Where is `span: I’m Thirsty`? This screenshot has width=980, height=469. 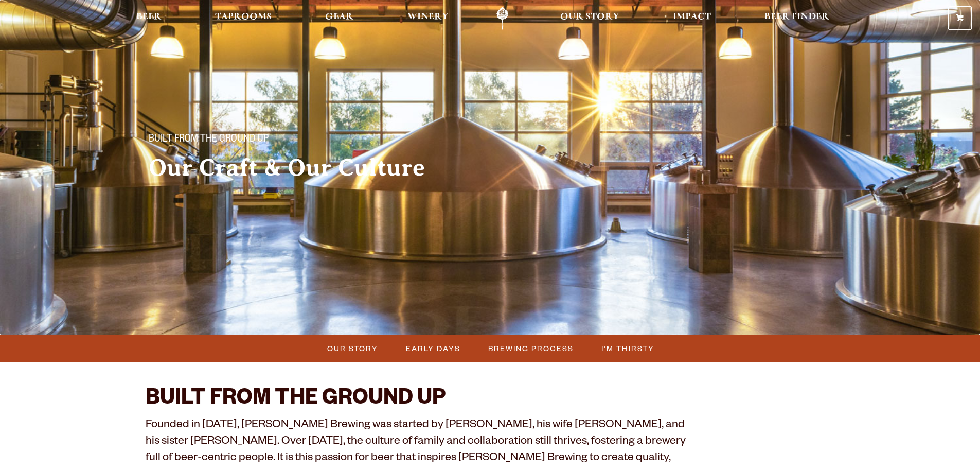
span: I’m Thirsty is located at coordinates (628, 348).